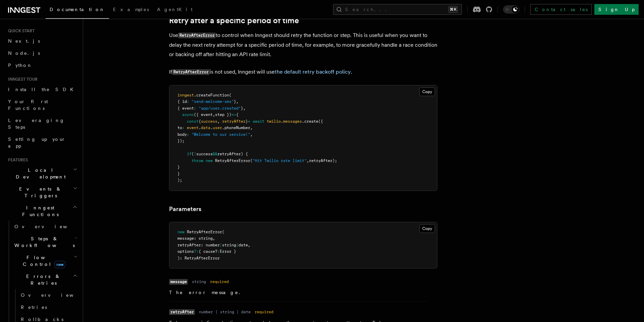  I want to click on span: { cause?, so click(208, 251).